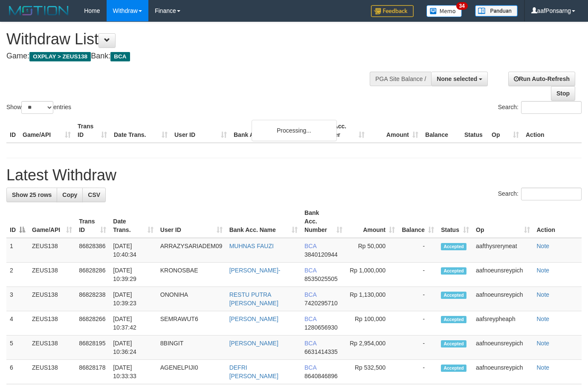 This screenshot has height=385, width=588. What do you see at coordinates (462, 6) in the screenshot?
I see `span: 34` at bounding box center [462, 6].